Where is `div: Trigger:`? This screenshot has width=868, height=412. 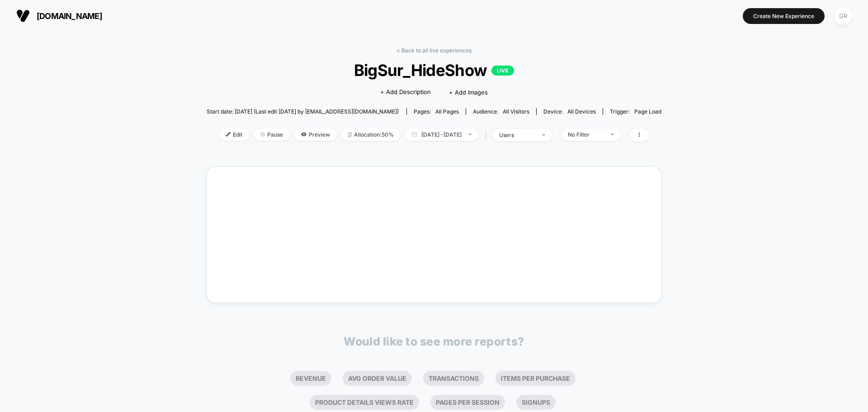 div: Trigger: is located at coordinates (635, 111).